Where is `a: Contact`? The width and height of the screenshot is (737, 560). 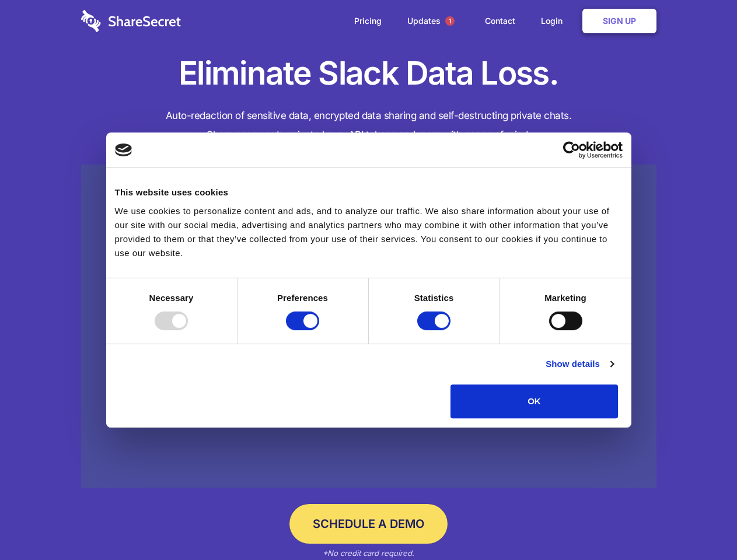
a: Contact is located at coordinates (500, 21).